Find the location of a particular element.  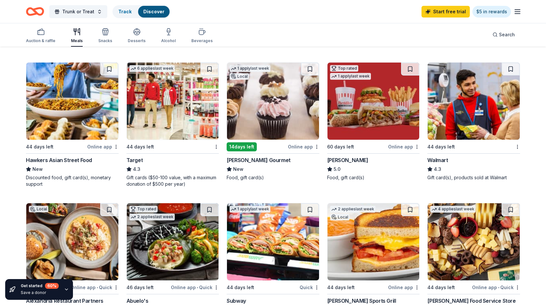

div: Alcohol is located at coordinates (168, 41).